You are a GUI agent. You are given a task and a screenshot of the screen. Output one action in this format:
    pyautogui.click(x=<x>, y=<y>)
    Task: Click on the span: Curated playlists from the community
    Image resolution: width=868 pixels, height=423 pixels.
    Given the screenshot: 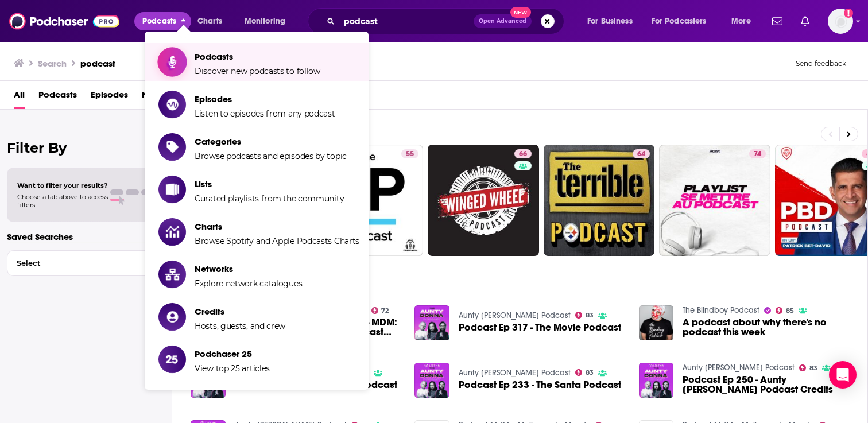 What is the action you would take?
    pyautogui.click(x=270, y=198)
    